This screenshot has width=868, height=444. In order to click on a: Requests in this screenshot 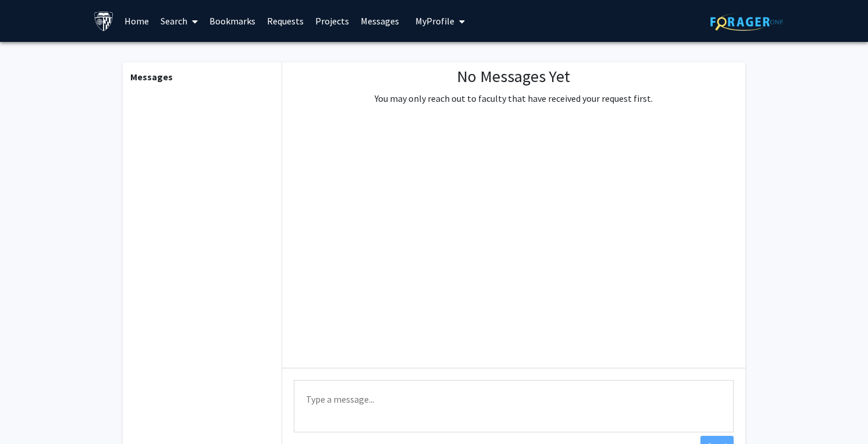, I will do `click(285, 21)`.